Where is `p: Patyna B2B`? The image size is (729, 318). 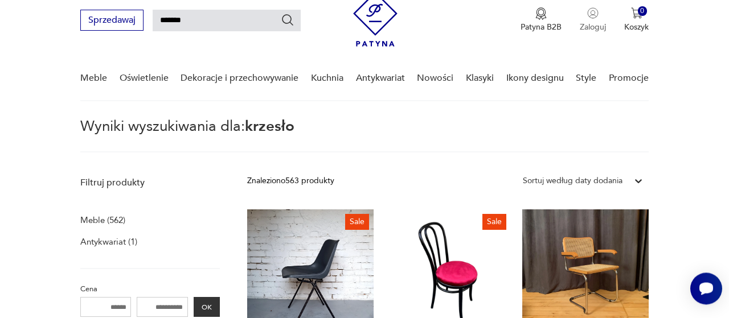 p: Patyna B2B is located at coordinates (541, 27).